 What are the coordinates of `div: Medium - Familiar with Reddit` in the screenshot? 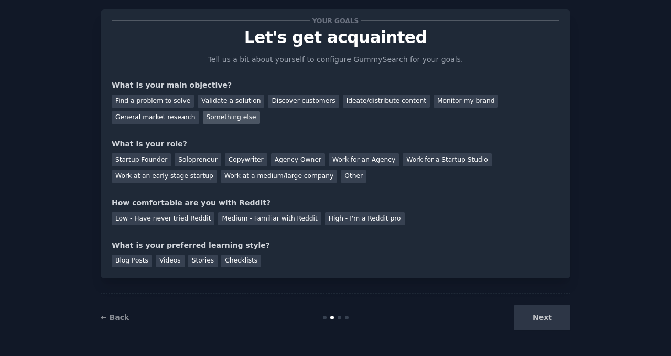 It's located at (270, 218).